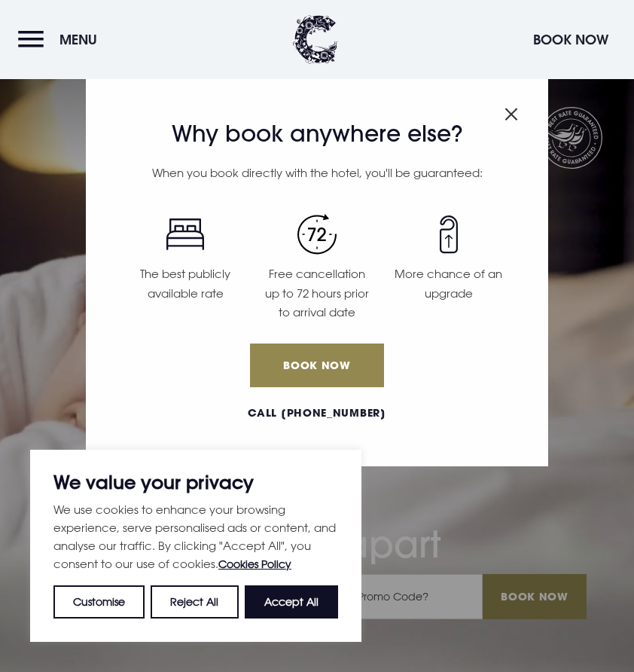 The image size is (634, 672). Describe the element at coordinates (570, 39) in the screenshot. I see `button: Book Now` at that location.